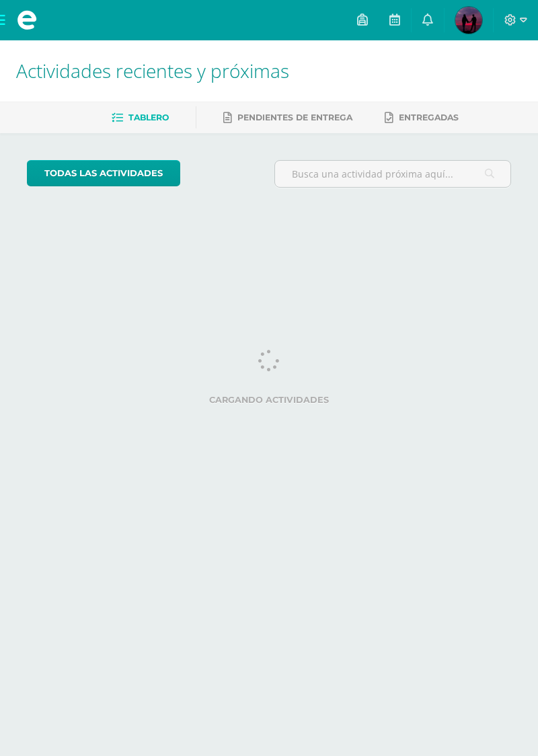 This screenshot has height=756, width=538. What do you see at coordinates (428, 117) in the screenshot?
I see `span: Entregadas` at bounding box center [428, 117].